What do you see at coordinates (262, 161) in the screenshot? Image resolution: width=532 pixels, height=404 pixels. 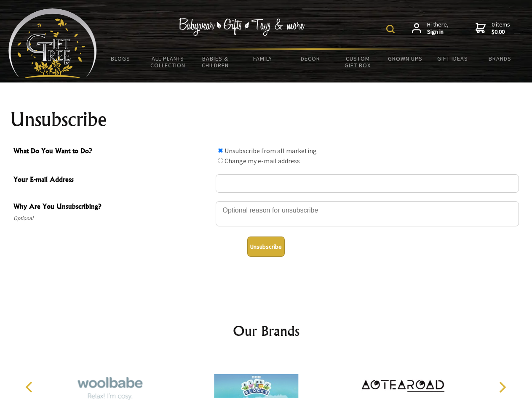 I see `label: Change my e-mail address` at bounding box center [262, 161].